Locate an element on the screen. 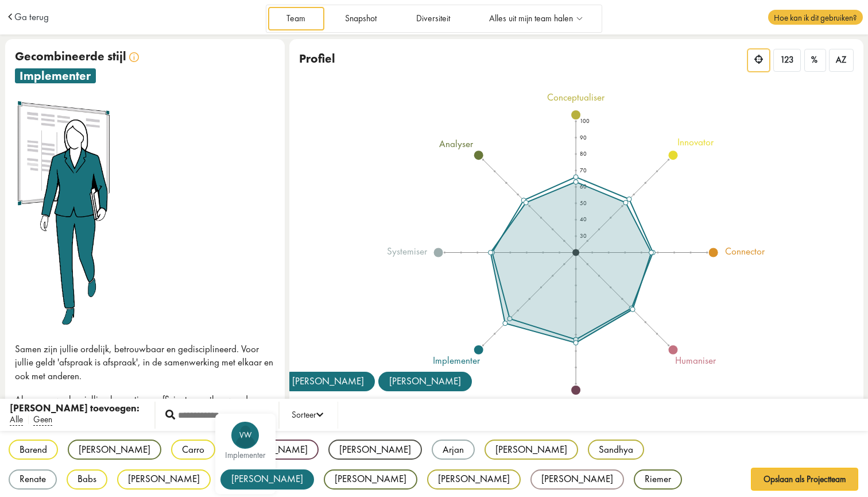 The image size is (868, 497). text: 100 is located at coordinates (585, 120).